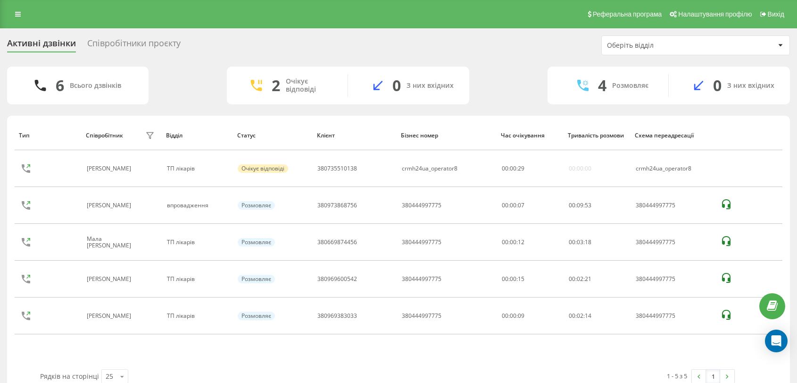 The image size is (797, 383). I want to click on div: 00:00:12, so click(530, 242).